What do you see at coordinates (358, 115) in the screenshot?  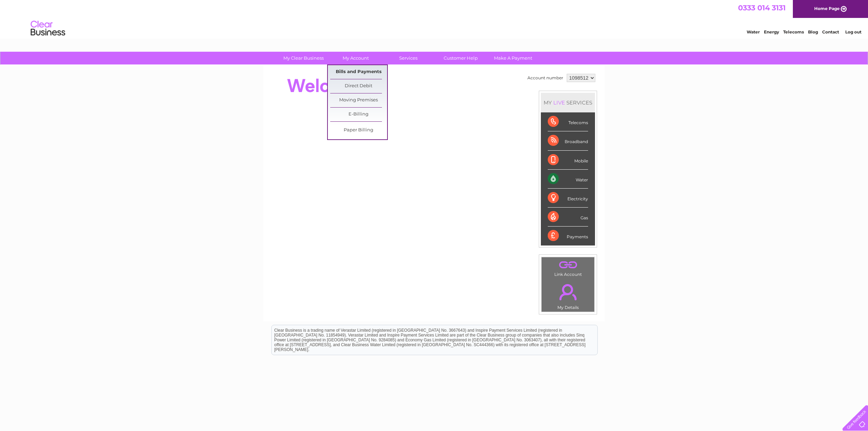 I see `a: E-Billing` at bounding box center [358, 115].